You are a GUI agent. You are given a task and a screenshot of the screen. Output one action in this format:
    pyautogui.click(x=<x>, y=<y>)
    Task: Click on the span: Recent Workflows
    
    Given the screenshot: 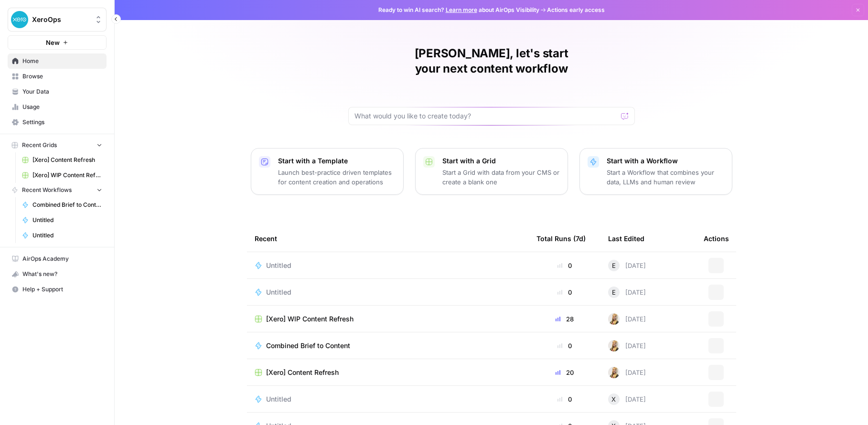 What is the action you would take?
    pyautogui.click(x=47, y=190)
    